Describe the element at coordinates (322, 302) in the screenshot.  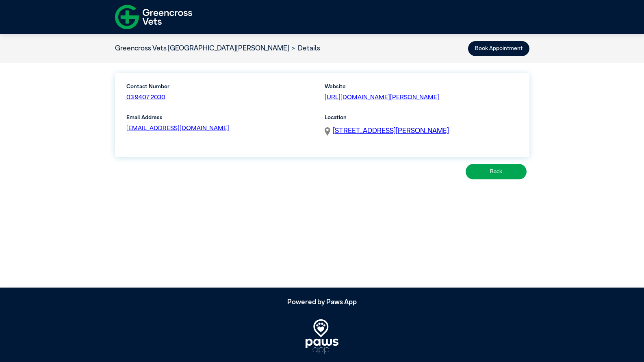
I see `h5: Powered by Paws App` at that location.